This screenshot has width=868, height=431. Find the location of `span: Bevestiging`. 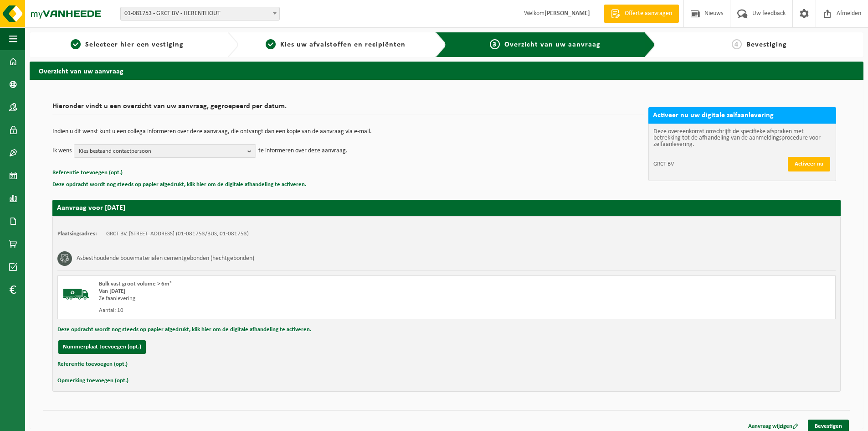

span: Bevestiging is located at coordinates (766, 44).